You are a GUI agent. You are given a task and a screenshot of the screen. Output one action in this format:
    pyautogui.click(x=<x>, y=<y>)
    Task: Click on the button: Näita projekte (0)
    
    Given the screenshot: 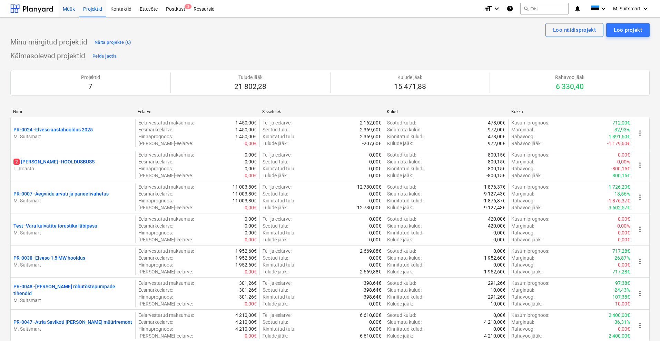 What is the action you would take?
    pyautogui.click(x=113, y=42)
    